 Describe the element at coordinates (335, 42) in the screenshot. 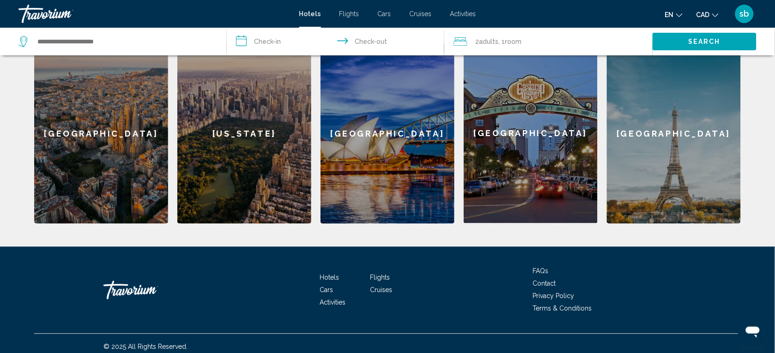

I see `button: Check in and out dates` at that location.